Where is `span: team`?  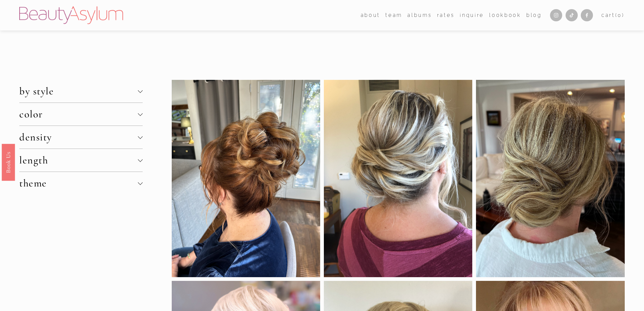
span: team is located at coordinates (394, 15).